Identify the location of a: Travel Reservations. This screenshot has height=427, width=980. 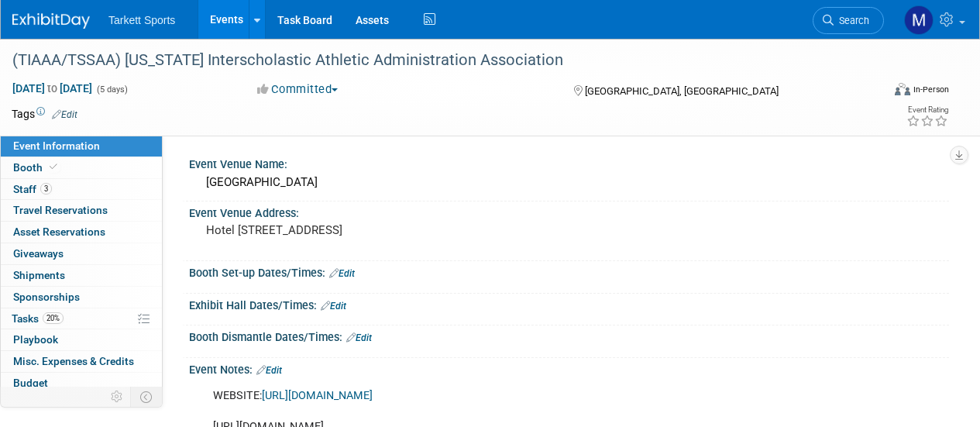
(81, 210).